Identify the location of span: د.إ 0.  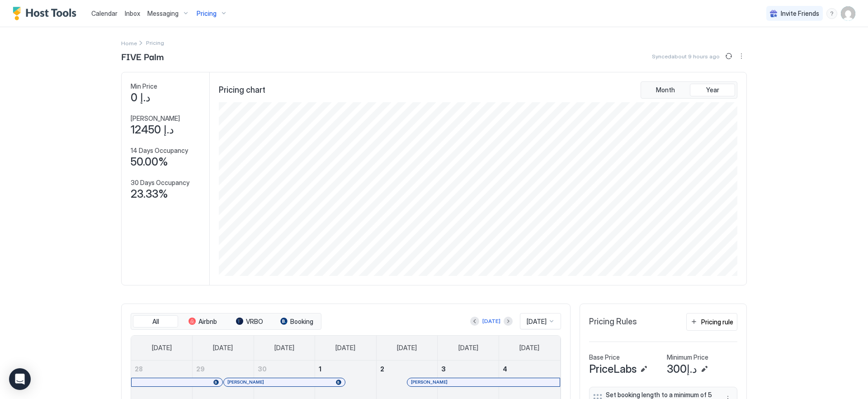
(141, 97).